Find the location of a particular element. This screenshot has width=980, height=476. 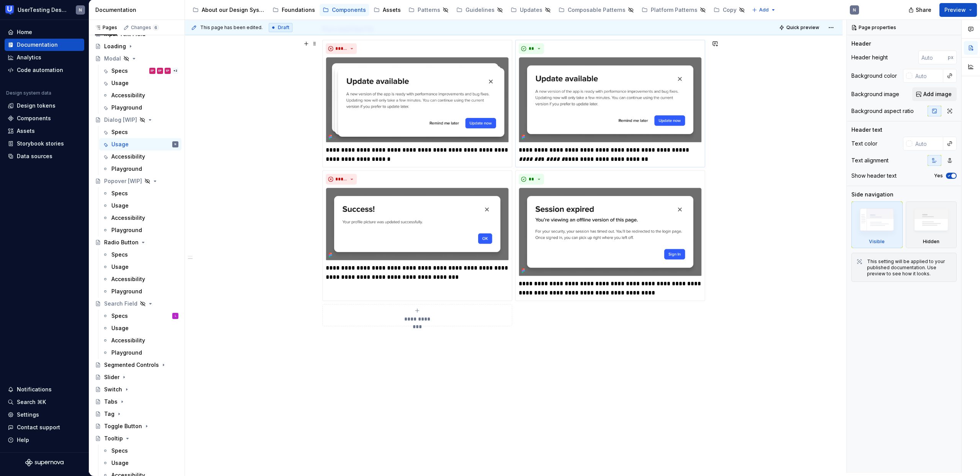

div: Data sources is located at coordinates (34, 157).